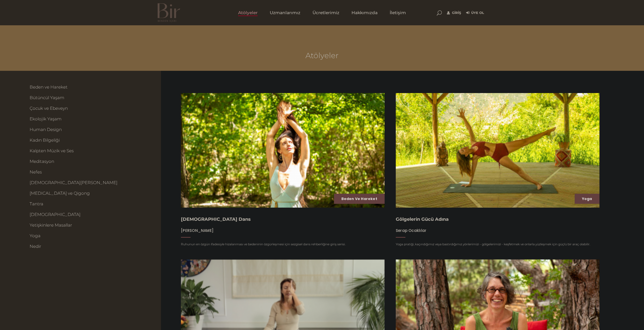 Image resolution: width=644 pixels, height=330 pixels. What do you see at coordinates (45, 130) in the screenshot?
I see `a: Human Design` at bounding box center [45, 130].